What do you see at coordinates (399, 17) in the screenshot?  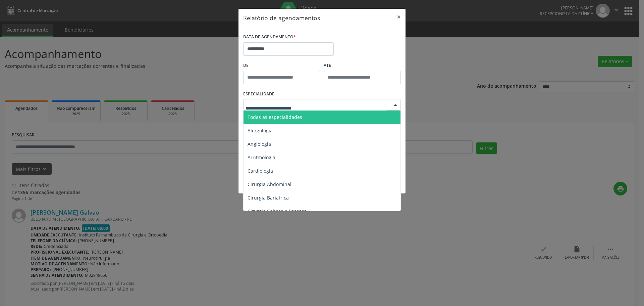 I see `button: Close` at bounding box center [399, 17].